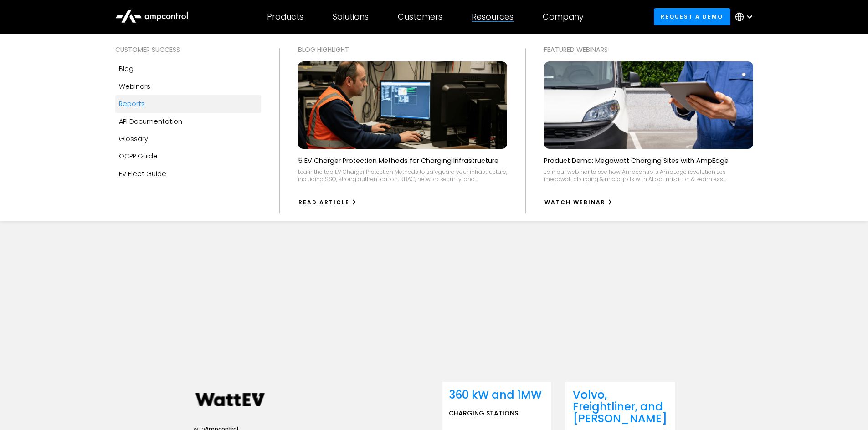 This screenshot has height=430, width=868. I want to click on a: Read Article, so click(328, 202).